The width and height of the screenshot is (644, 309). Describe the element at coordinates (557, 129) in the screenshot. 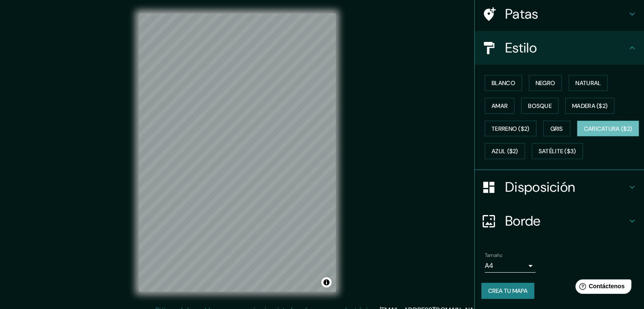

I see `button: Gris` at that location.